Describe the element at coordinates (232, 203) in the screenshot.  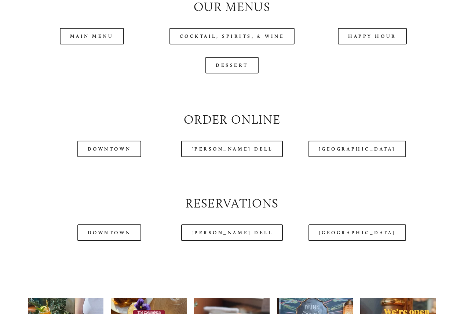
I see `h2: Reservations` at that location.